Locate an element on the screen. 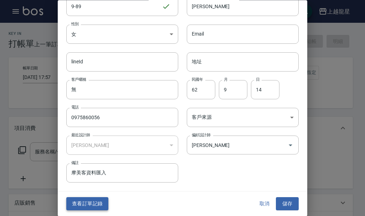 The image size is (365, 216). label: 客戶暱稱 is located at coordinates (79, 79).